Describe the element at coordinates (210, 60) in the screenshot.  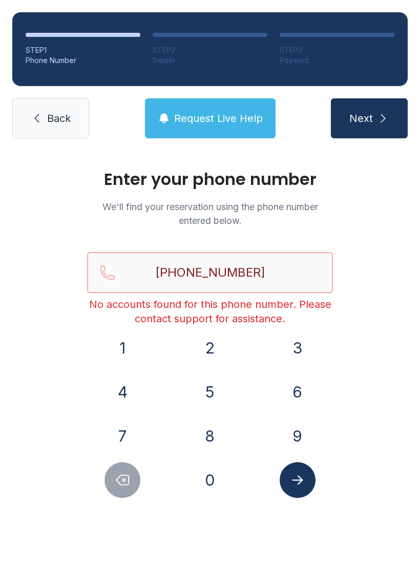
I see `div: Details` at that location.